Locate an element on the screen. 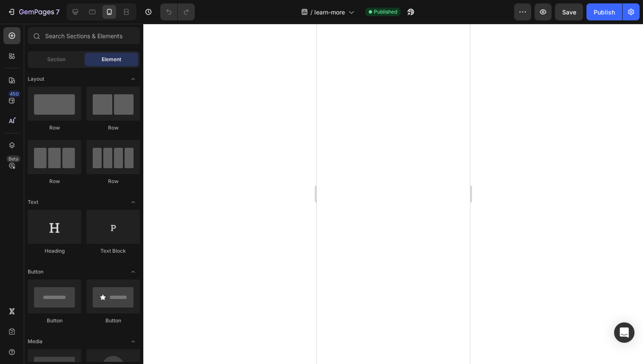  div: 450 is located at coordinates (14, 94).